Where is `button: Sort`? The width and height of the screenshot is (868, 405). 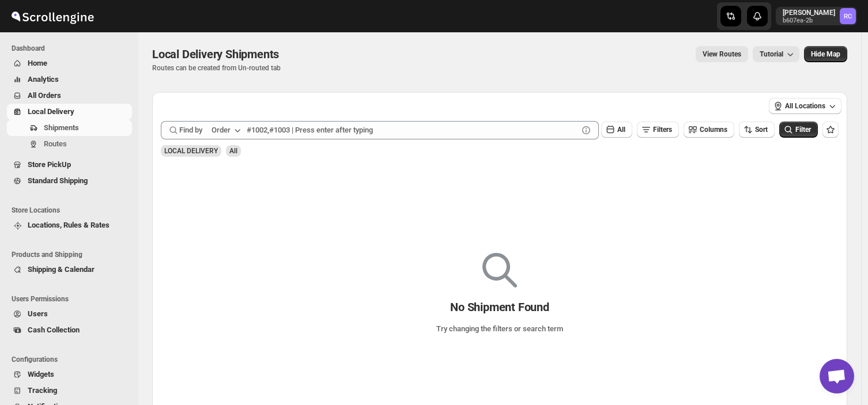 button: Sort is located at coordinates (756, 129).